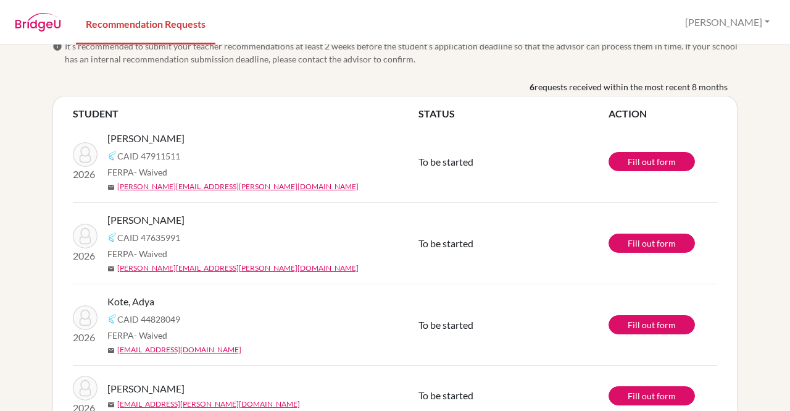  Describe the element at coordinates (663, 114) in the screenshot. I see `th: ACTION` at that location.